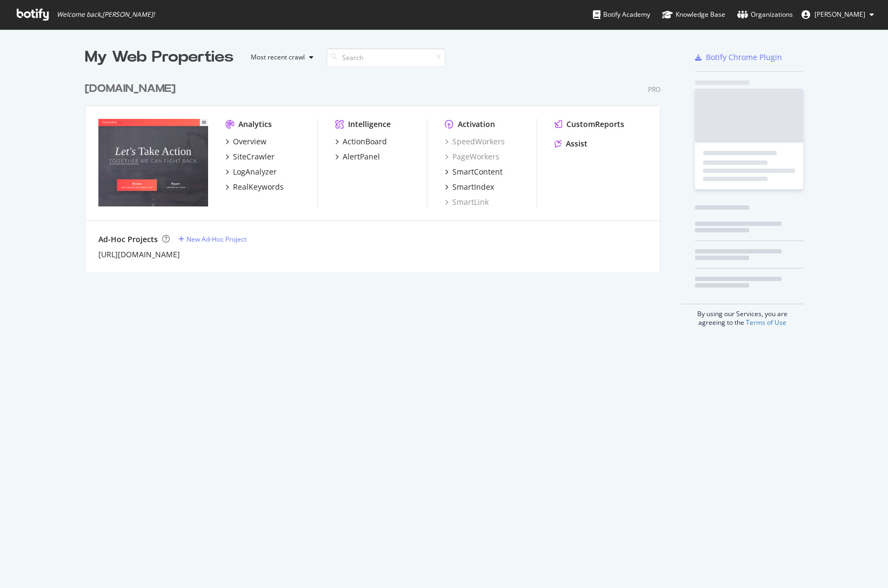 Image resolution: width=888 pixels, height=588 pixels. I want to click on a: Overview, so click(246, 141).